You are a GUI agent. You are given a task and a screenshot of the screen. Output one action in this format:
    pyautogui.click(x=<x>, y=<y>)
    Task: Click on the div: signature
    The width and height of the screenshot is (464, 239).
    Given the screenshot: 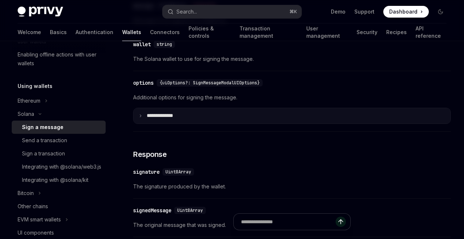 What is the action you would take?
    pyautogui.click(x=146, y=172)
    